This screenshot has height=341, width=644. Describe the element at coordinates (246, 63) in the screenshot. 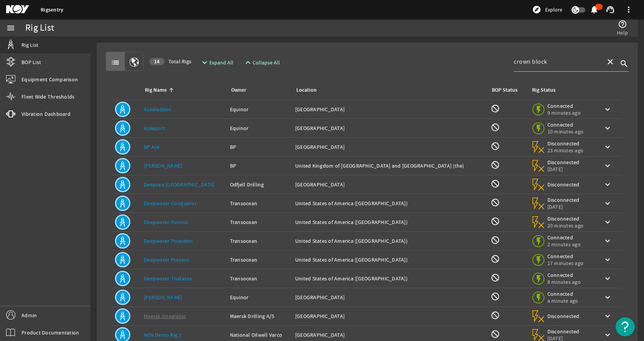

I see `mat-icon: expand_less` at that location.